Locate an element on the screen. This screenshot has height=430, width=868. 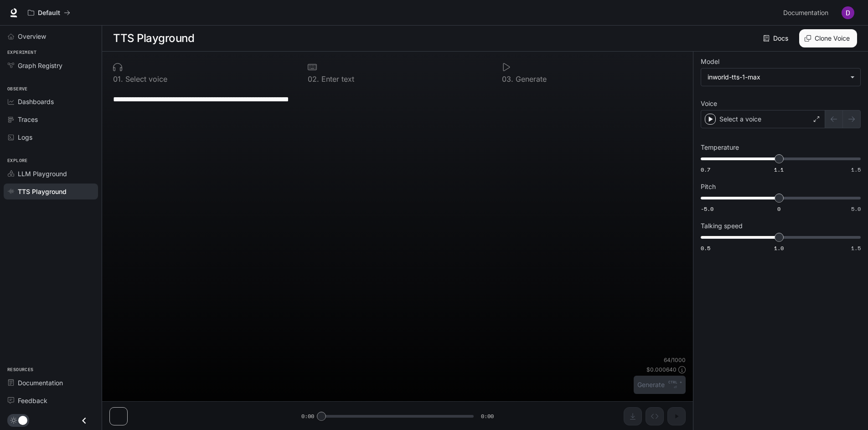
a: Overview is located at coordinates (50, 36).